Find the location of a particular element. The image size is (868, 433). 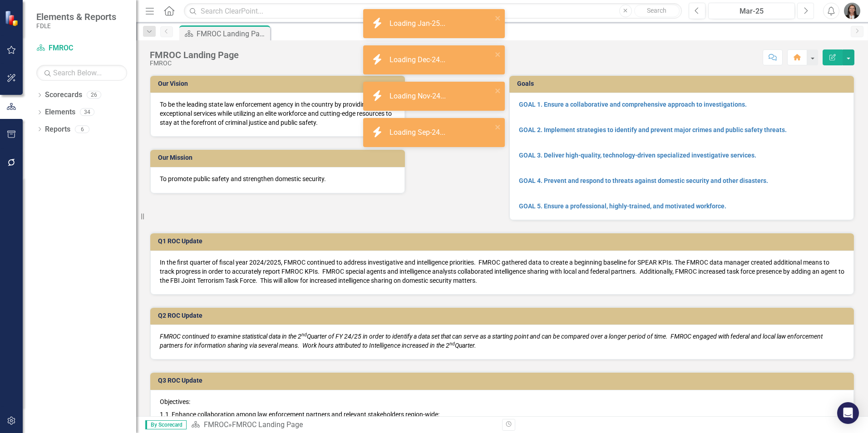

h3: Q3 ROC Update is located at coordinates (503, 381).